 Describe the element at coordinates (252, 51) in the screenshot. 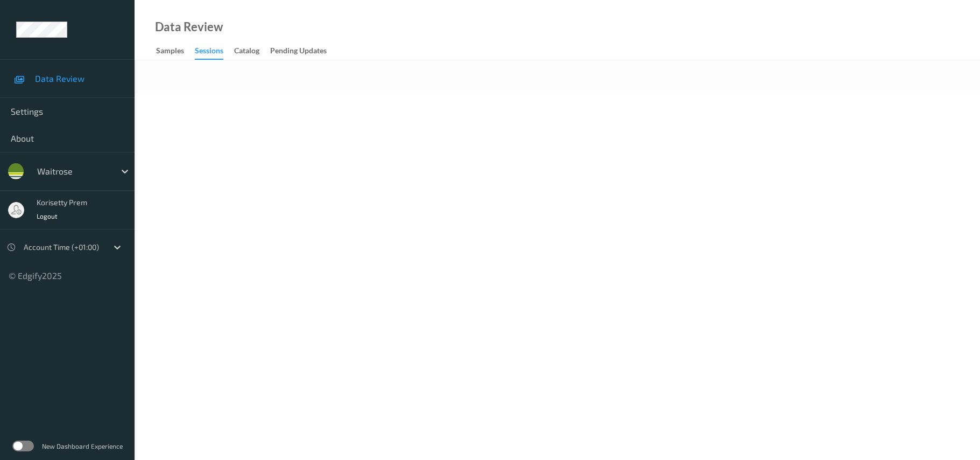

I see `a: Catalog` at that location.